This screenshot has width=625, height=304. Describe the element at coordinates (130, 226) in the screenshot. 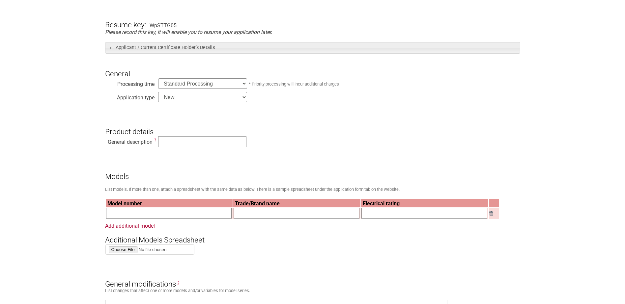

I see `a: Add additional model` at that location.